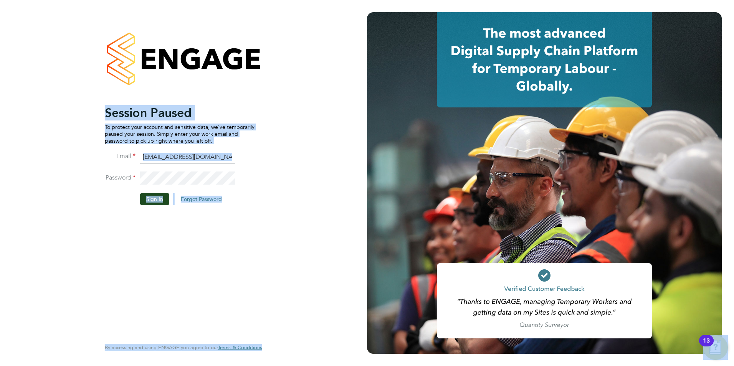 The image size is (734, 366). I want to click on div: 13, so click(706, 346).